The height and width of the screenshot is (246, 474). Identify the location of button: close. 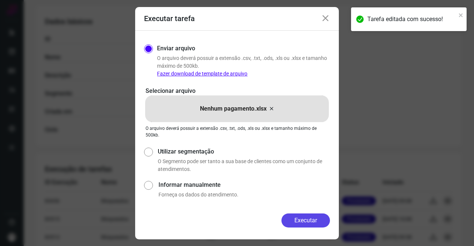
(461, 15).